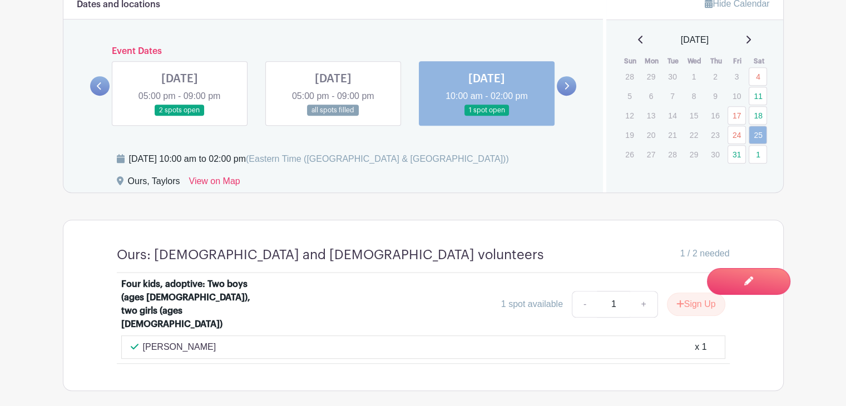 This screenshot has height=406, width=846. What do you see at coordinates (738, 61) in the screenshot?
I see `th: Fri` at bounding box center [738, 61].